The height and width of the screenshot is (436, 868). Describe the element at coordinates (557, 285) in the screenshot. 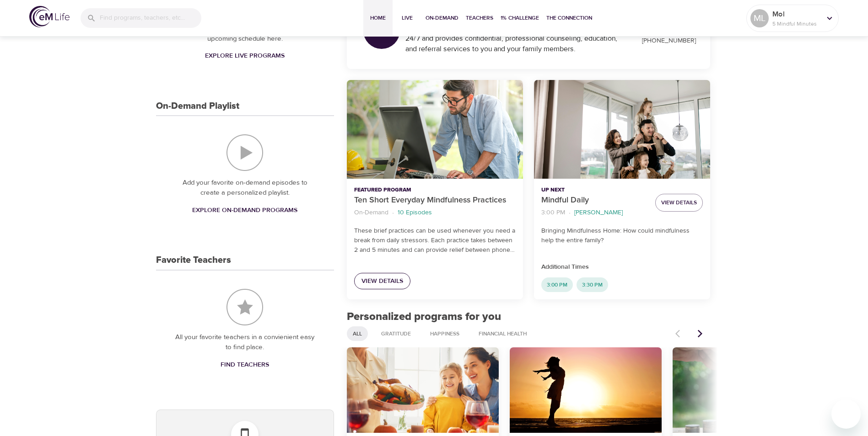

I see `div: 3:00 PM` at that location.